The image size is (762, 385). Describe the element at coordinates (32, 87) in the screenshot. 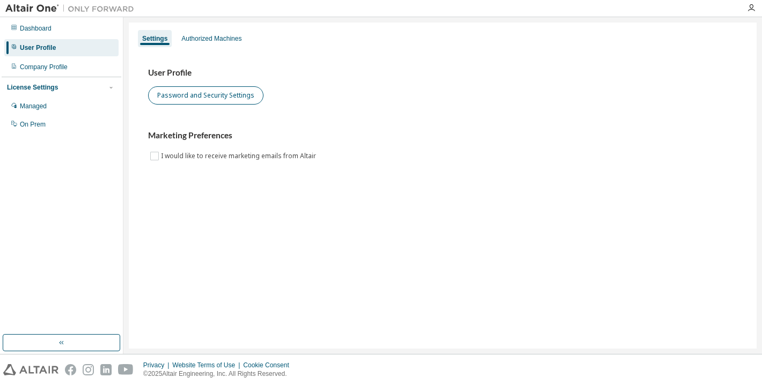

I see `div: License Settings` at that location.